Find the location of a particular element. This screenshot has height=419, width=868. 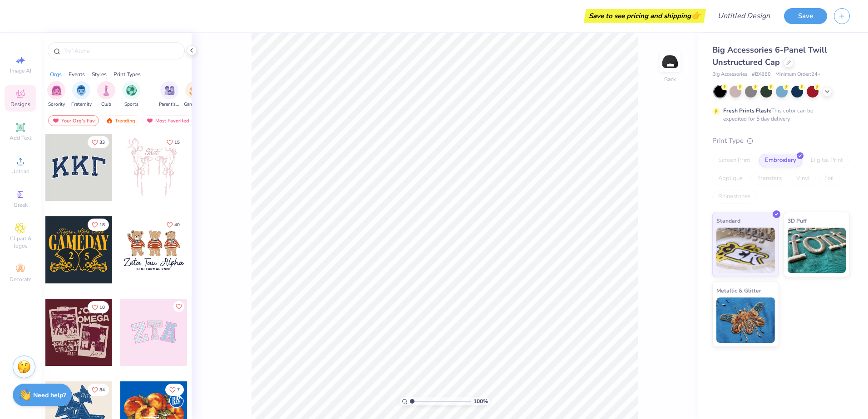

img: Sports Image is located at coordinates (131, 90).